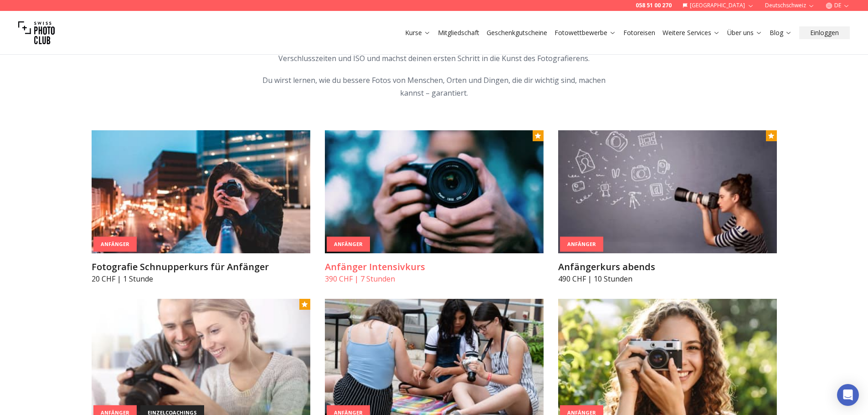  What do you see at coordinates (434, 208) in the screenshot?
I see `a: Anfänger IntensivkursAnfängerAnfänger Intensivkurs390 CHF | 7 Stunden` at bounding box center [434, 208].